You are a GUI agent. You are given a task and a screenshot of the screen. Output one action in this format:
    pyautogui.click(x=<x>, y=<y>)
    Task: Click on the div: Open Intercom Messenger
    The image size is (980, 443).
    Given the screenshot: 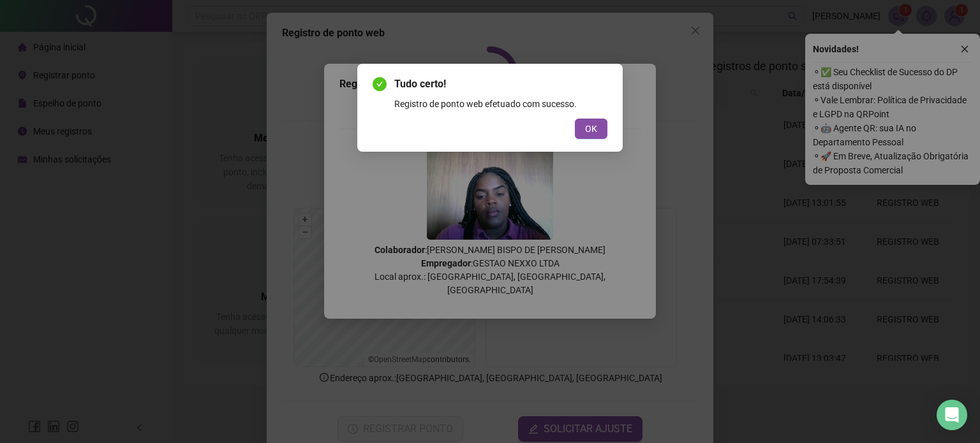 What is the action you would take?
    pyautogui.click(x=952, y=415)
    